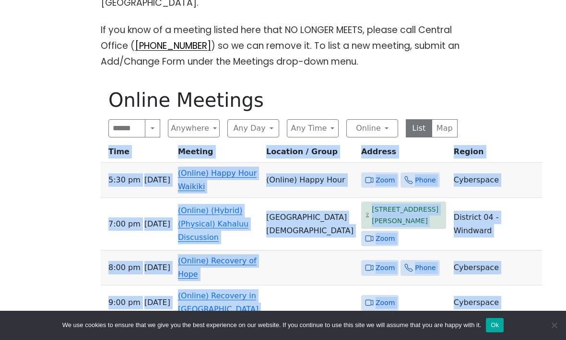 This screenshot has width=566, height=340. I want to click on span: 9:00 PM, so click(124, 303).